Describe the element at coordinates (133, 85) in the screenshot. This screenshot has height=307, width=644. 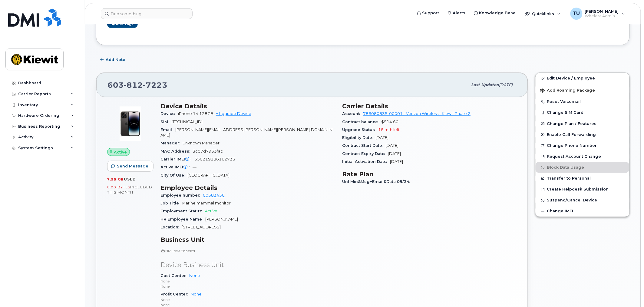
I see `span: 812` at that location.